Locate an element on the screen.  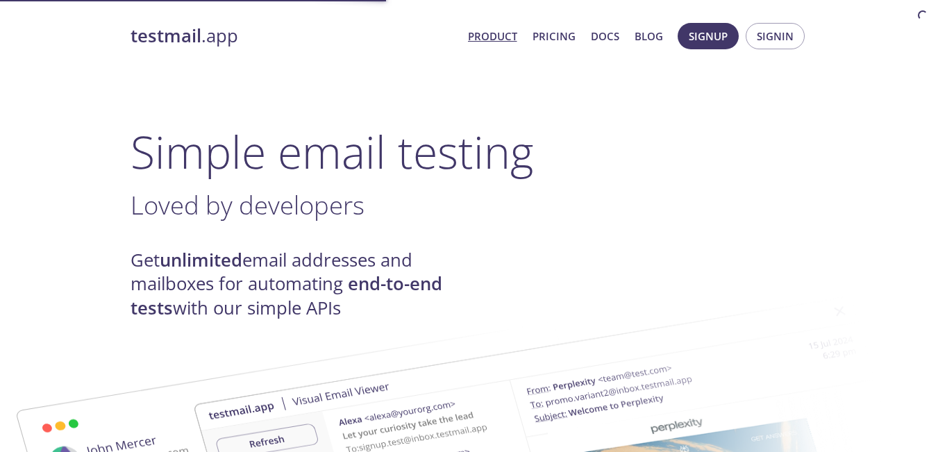
a: Blog is located at coordinates (648, 36).